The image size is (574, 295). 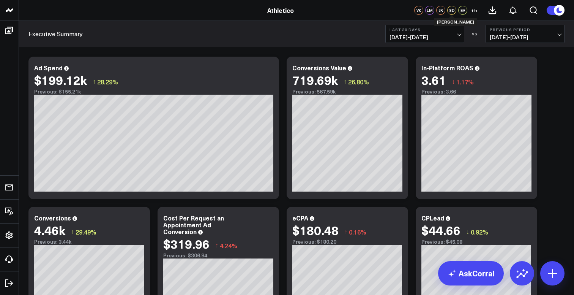 What do you see at coordinates (48, 68) in the screenshot?
I see `div: Ad Spend` at bounding box center [48, 68].